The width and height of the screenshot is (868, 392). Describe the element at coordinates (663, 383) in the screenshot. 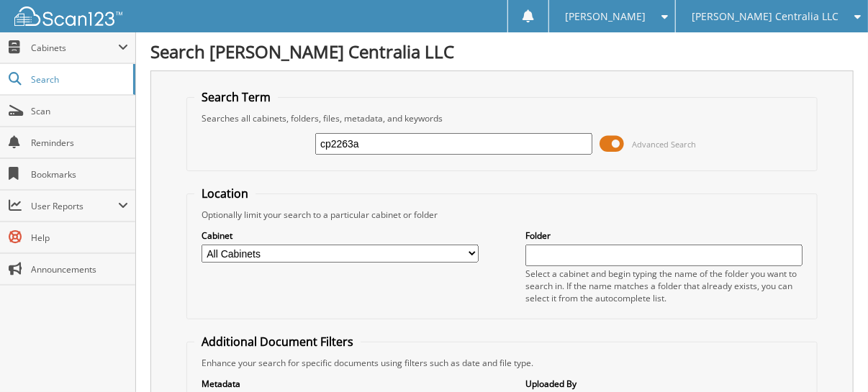

I see `label: Uploaded By` at that location.